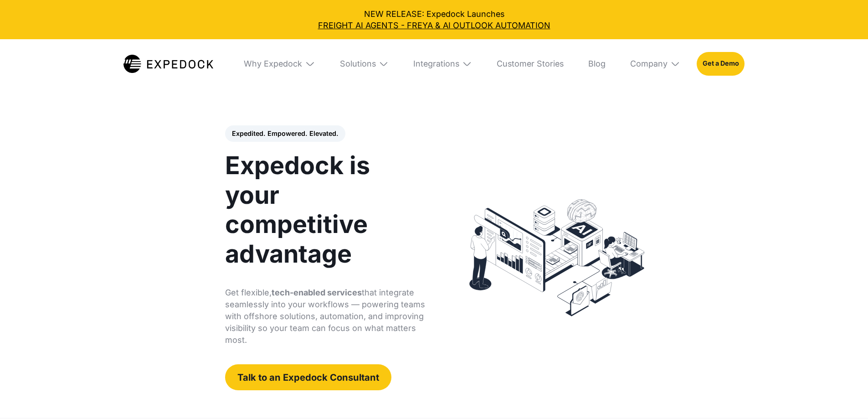 Image resolution: width=868 pixels, height=419 pixels. I want to click on a: Get a Demo, so click(720, 64).